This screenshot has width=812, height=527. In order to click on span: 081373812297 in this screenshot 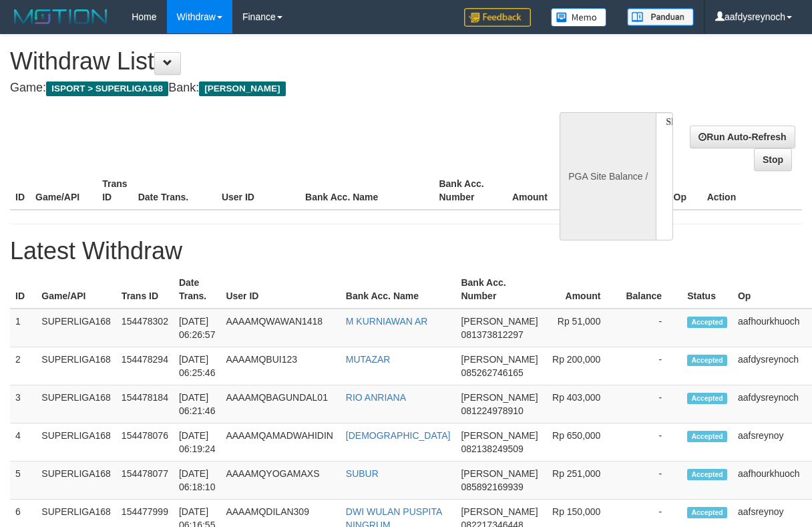, I will do `click(492, 334)`.